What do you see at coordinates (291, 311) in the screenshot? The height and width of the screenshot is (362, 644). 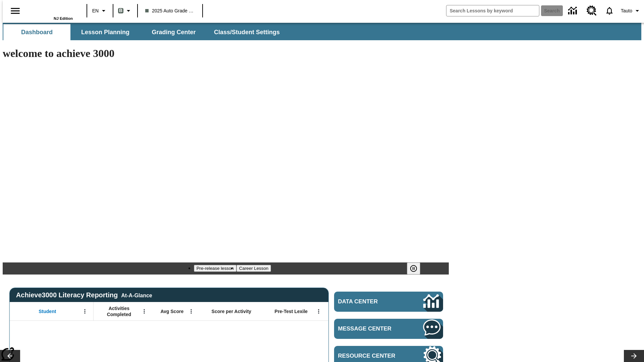 I see `span: Pre-Test Lexile` at bounding box center [291, 311].